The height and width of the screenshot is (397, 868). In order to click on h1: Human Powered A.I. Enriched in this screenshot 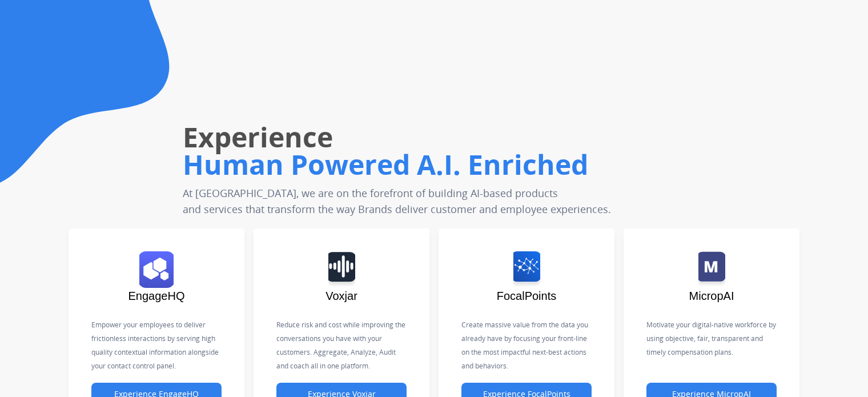, I will do `click(402, 164)`.